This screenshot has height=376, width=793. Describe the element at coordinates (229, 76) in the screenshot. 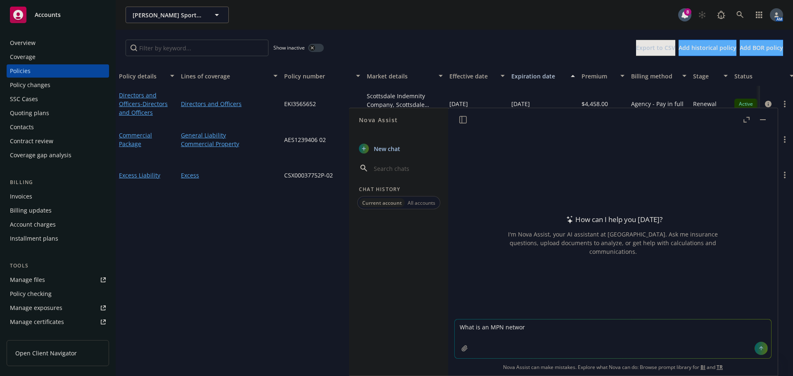

I see `button: Lines of coverage` at that location.